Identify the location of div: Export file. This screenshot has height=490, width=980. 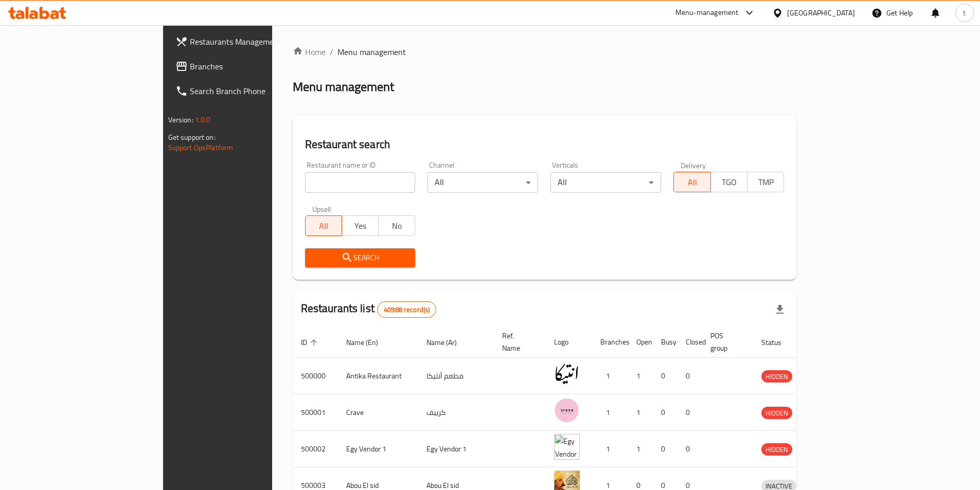
(780, 310).